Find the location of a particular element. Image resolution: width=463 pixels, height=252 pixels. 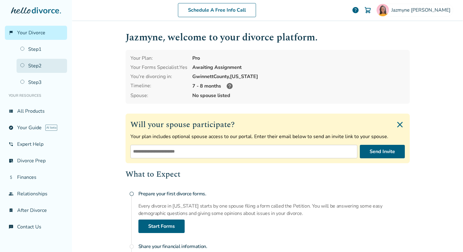

h2: Will your spouse participate? is located at coordinates (268, 125).